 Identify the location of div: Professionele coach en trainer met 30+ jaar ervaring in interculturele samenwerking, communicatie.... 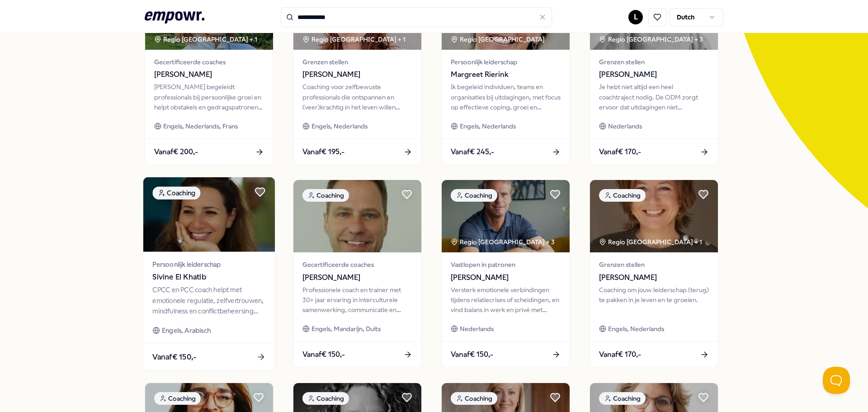
(357, 300).